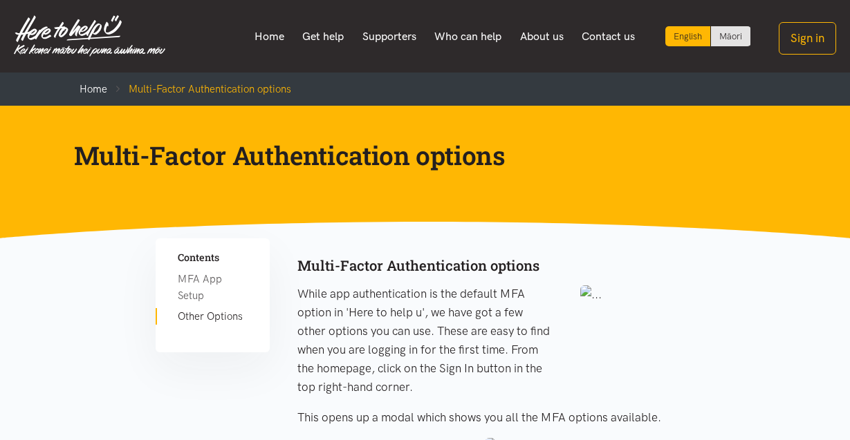  Describe the element at coordinates (425, 341) in the screenshot. I see `p: While app authentication is the default MFA option in 'Here to help u', we have got a few other o...` at that location.